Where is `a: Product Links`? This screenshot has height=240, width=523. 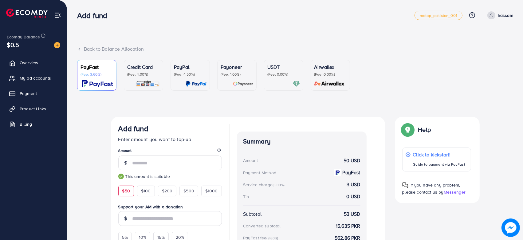 a: Product Links is located at coordinates (34, 109).